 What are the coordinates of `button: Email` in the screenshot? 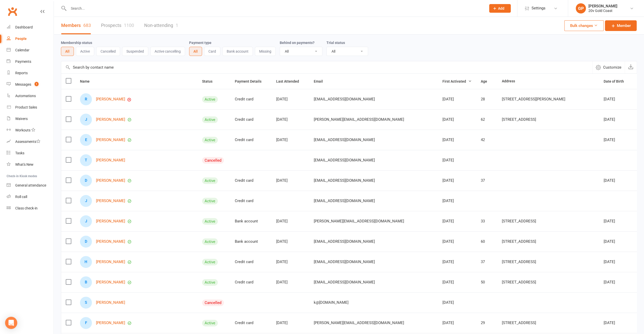 It's located at (321, 81).